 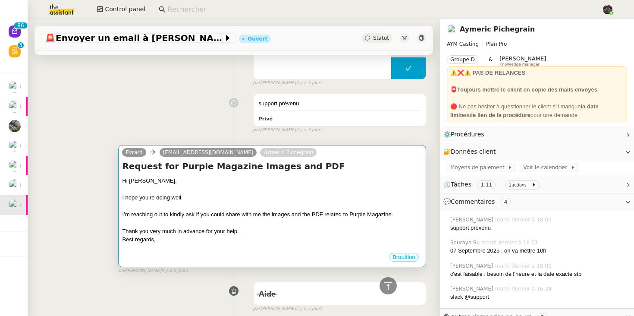 I want to click on img: users%2FrLg9kJpOivdSURM9kMyTNR7xGo72%2Favatar%2Fb3a3d448-9218-437f-a4e5-c617cb932dda, so click(x=15, y=166).